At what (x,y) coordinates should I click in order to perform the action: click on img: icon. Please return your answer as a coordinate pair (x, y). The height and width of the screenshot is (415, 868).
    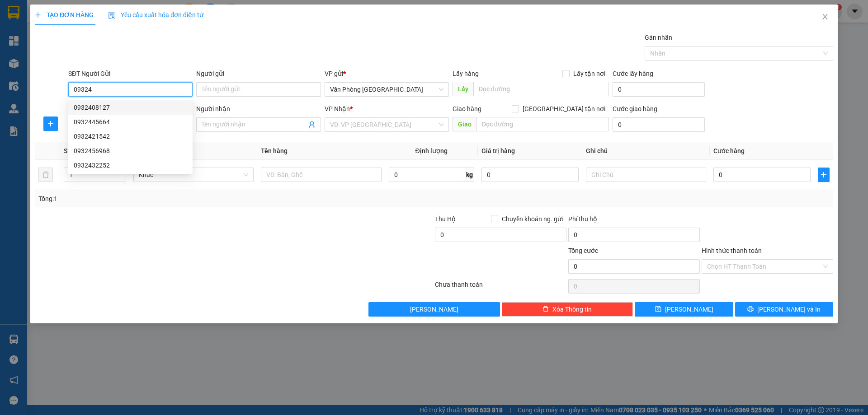
    Looking at the image, I should click on (112, 16).